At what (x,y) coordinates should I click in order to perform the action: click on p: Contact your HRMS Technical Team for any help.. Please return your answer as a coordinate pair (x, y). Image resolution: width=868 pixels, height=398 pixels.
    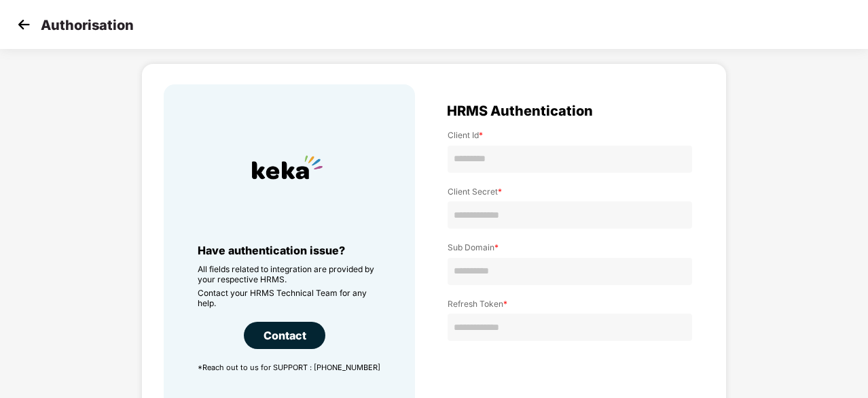
    Looking at the image, I should click on (289, 298).